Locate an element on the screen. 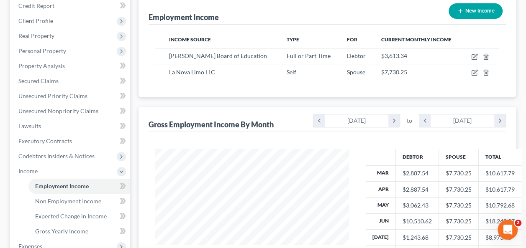 The height and width of the screenshot is (248, 526). span: Full or Part Time is located at coordinates (308, 56).